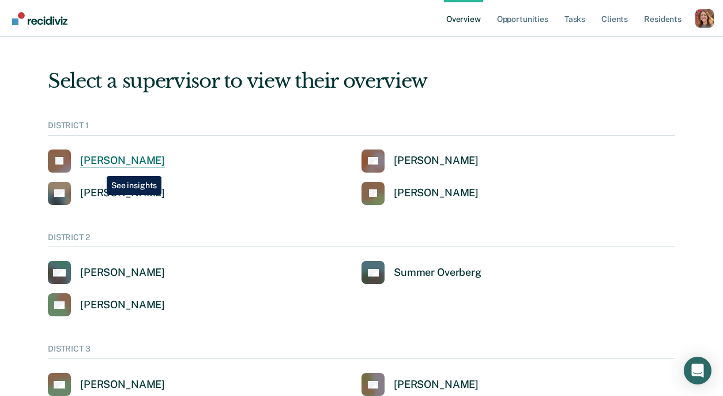  What do you see at coordinates (362, 351) in the screenshot?
I see `div: DISTRICT 3` at bounding box center [362, 351].